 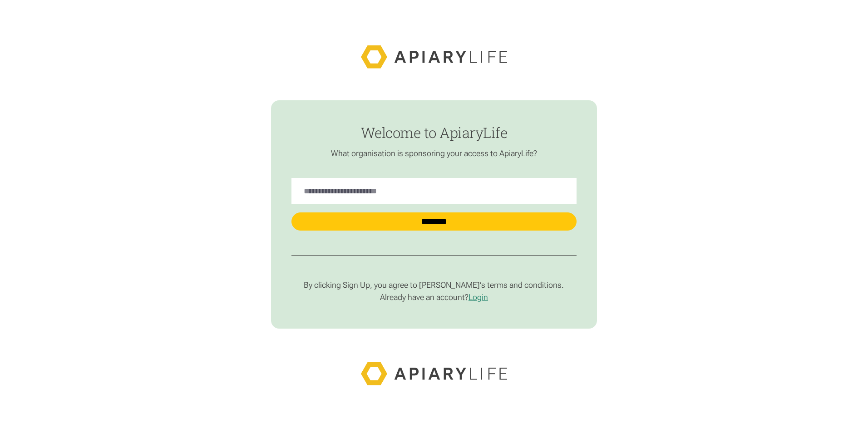 I want to click on p: What organisation is sponsoring your access to ApiaryLife?, so click(x=434, y=153).